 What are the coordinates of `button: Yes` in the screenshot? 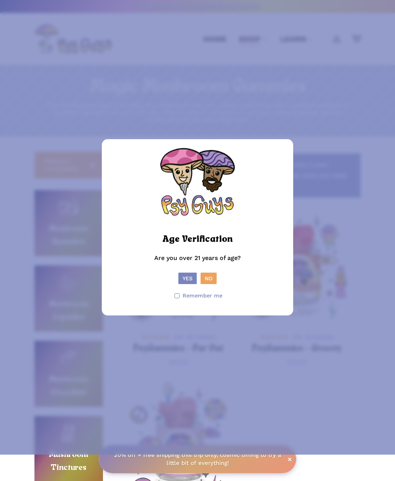 It's located at (187, 278).